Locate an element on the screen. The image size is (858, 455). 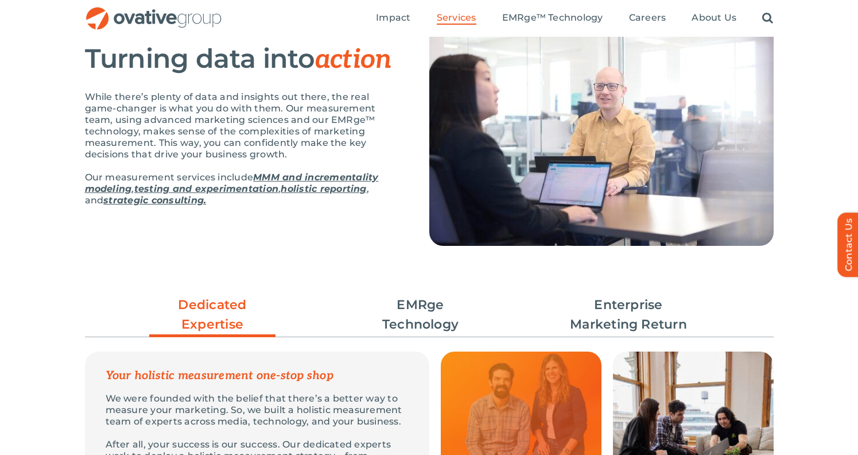
span: Services is located at coordinates (456, 18).